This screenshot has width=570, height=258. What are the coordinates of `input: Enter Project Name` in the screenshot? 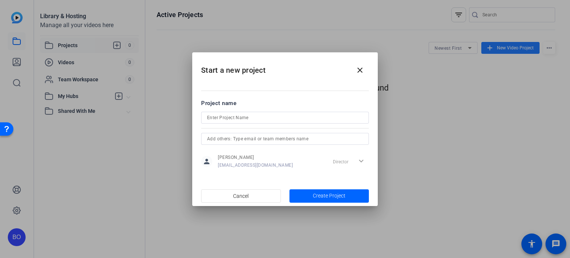 It's located at (285, 118).